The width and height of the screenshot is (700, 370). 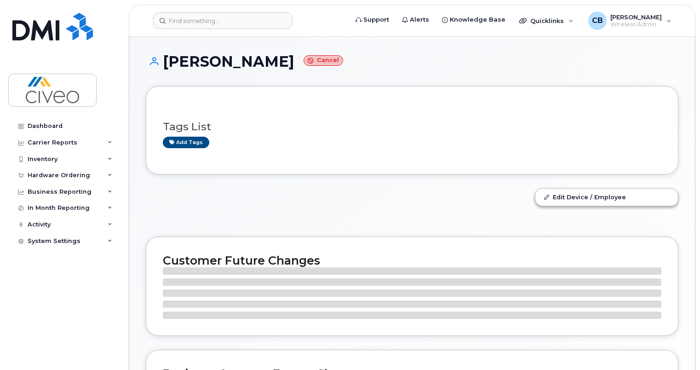 What do you see at coordinates (186, 142) in the screenshot?
I see `a: Add tags` at bounding box center [186, 142].